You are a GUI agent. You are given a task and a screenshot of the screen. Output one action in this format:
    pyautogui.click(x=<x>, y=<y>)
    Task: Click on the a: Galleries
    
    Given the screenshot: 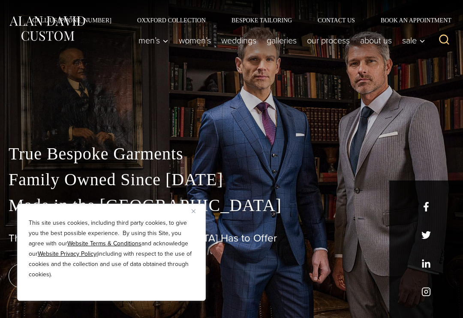 What is the action you would take?
    pyautogui.click(x=282, y=40)
    